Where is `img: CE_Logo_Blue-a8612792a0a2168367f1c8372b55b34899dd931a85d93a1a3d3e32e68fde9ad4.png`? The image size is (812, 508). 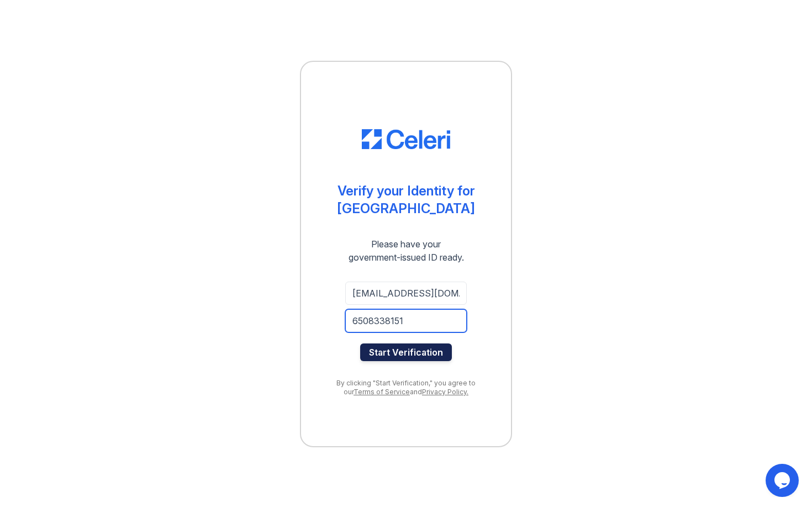
img: CE_Logo_Blue-a8612792a0a2168367f1c8372b55b34899dd931a85d93a1a3d3e32e68fde9ad4.png is located at coordinates (406, 139).